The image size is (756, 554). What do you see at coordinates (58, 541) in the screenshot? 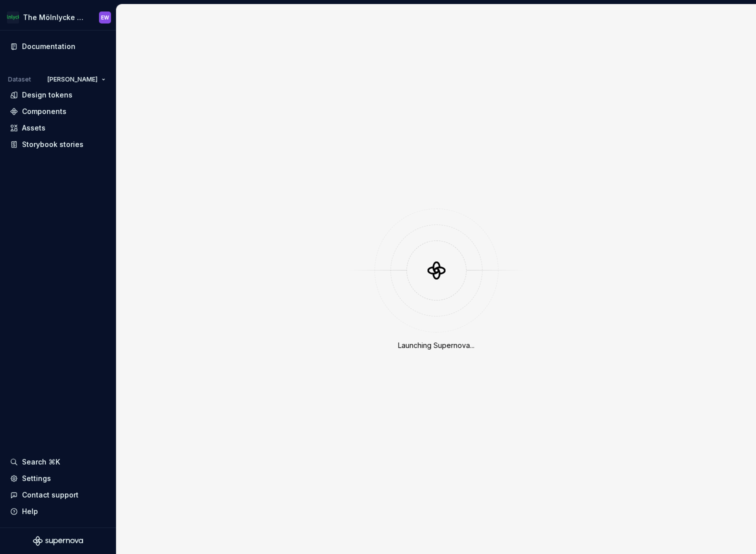
I see `svg: Supernova Logo` at bounding box center [58, 541].